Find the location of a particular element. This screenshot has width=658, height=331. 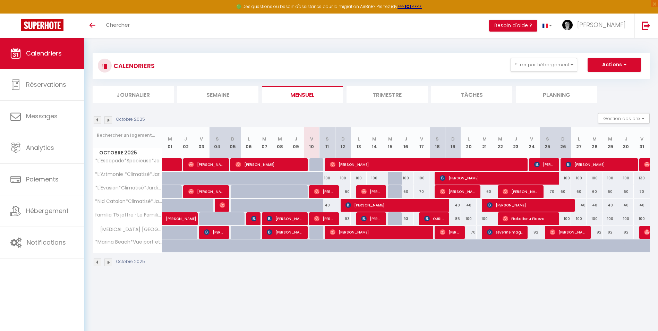

a: >>> ICI <<<< is located at coordinates (410, 6).